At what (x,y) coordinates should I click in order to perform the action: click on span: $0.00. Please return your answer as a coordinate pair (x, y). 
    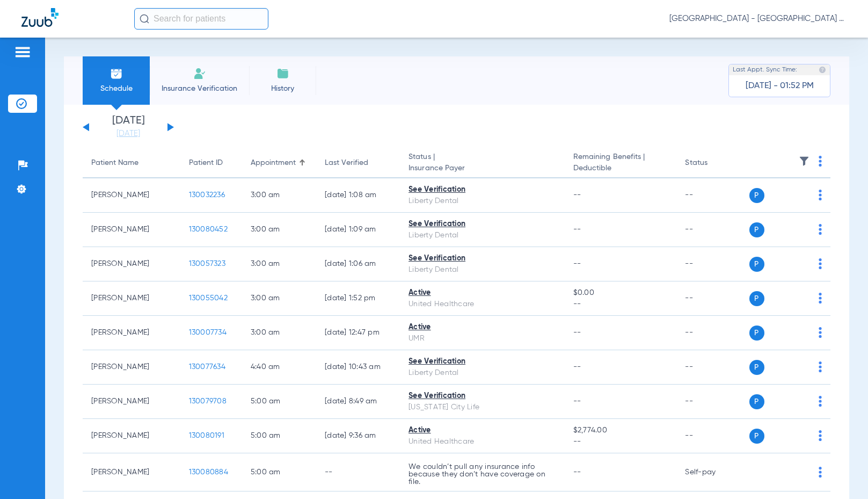
    Looking at the image, I should click on (620, 293).